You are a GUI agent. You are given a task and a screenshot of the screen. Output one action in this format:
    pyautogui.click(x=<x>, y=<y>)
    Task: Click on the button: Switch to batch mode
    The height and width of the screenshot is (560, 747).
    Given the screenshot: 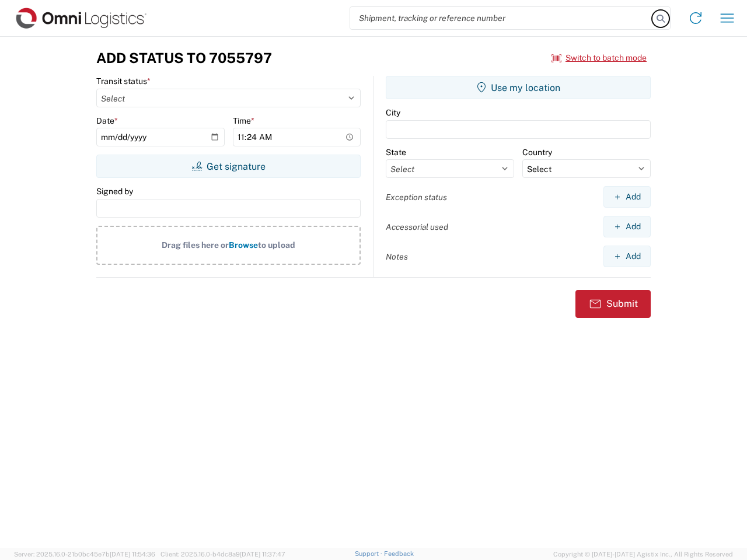 What is the action you would take?
    pyautogui.click(x=599, y=58)
    